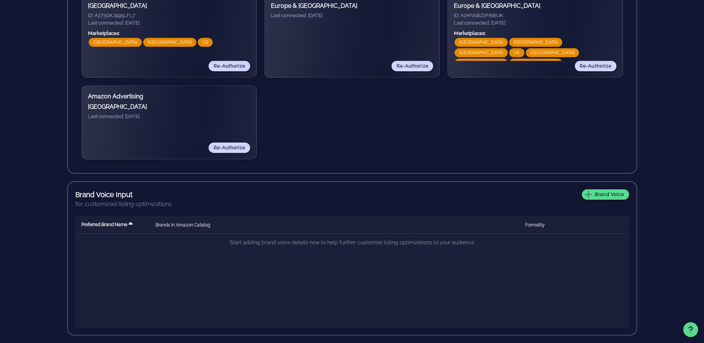 This screenshot has width=704, height=343. I want to click on span: Preferred Brand Name, so click(104, 225).